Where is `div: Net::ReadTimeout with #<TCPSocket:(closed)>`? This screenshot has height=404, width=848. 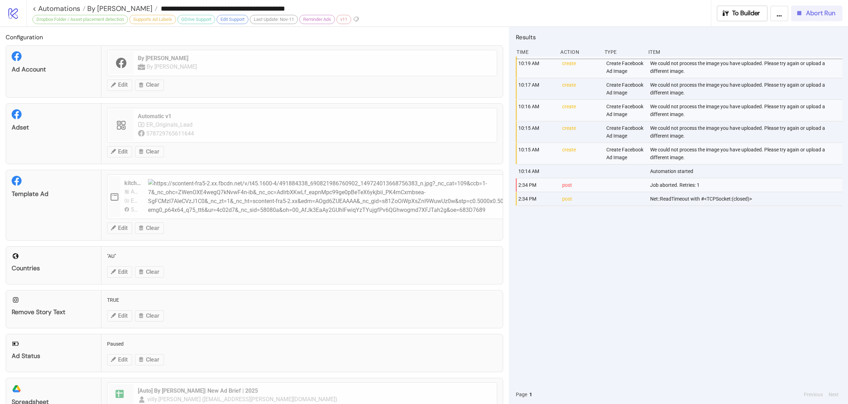
div: Net::ReadTimeout with #<TCPSocket:(closed)> is located at coordinates (747, 199).